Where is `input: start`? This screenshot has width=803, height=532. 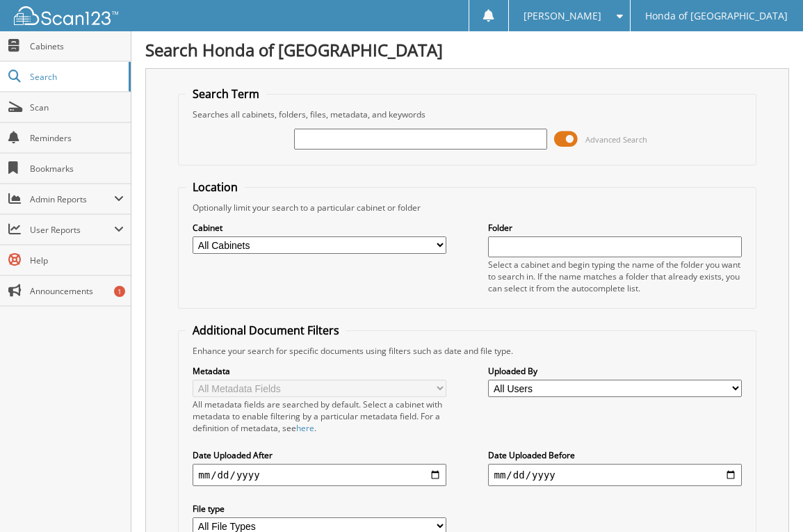
input: start is located at coordinates (319, 475).